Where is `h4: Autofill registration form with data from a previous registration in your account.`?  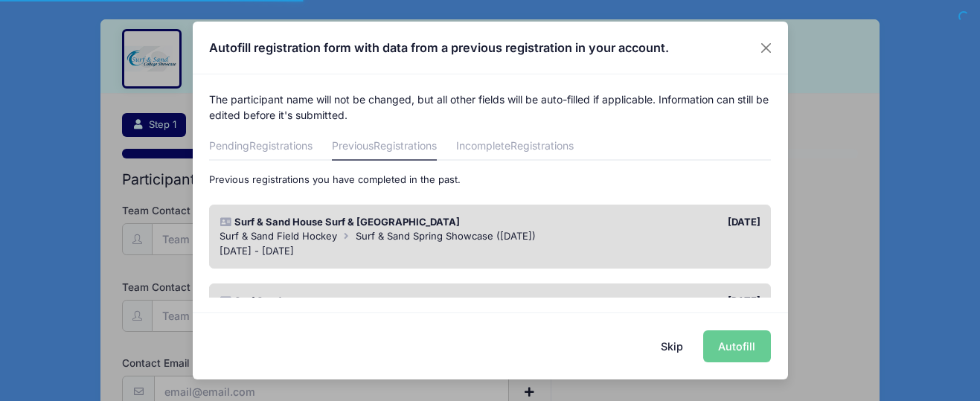
h4: Autofill registration form with data from a previous registration in your account. is located at coordinates (438, 48).